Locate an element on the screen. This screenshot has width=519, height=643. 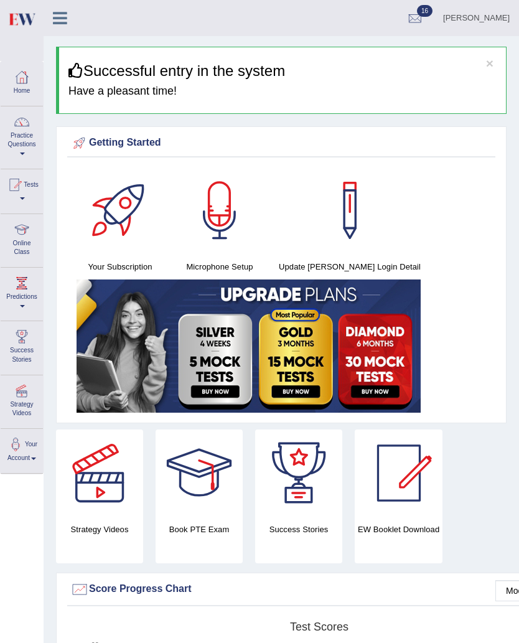
a: Online Class is located at coordinates (22, 238).